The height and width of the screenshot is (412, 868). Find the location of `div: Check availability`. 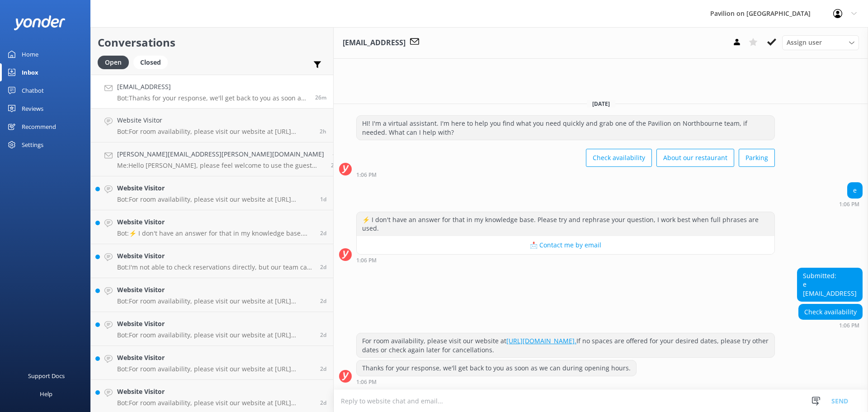

div: Check availability is located at coordinates (830, 312).